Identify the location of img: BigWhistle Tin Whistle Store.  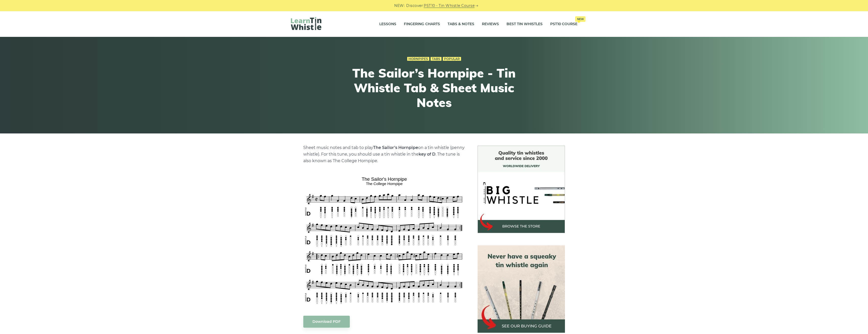
(521, 189).